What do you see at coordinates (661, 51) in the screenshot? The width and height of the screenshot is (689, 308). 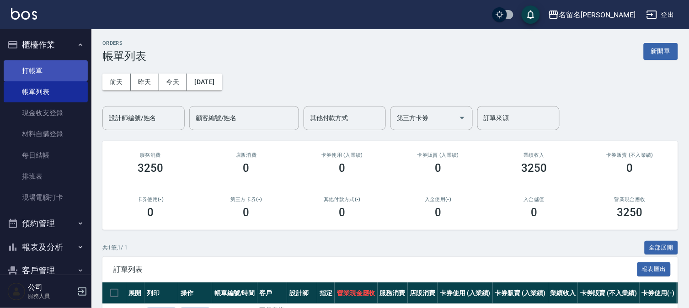 I see `button: 新開單` at bounding box center [661, 51].